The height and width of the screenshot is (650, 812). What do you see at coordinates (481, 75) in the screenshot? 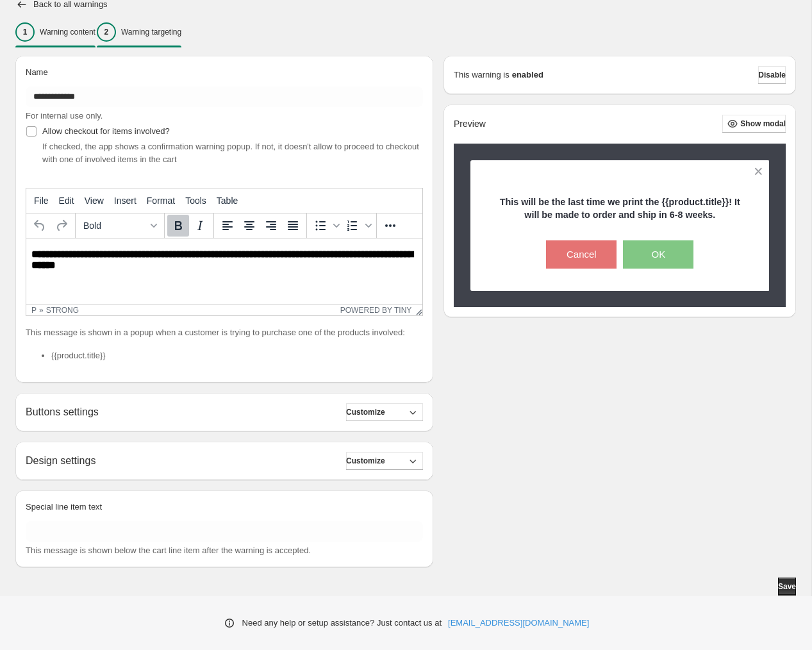
I see `p: This warning is` at bounding box center [481, 75].